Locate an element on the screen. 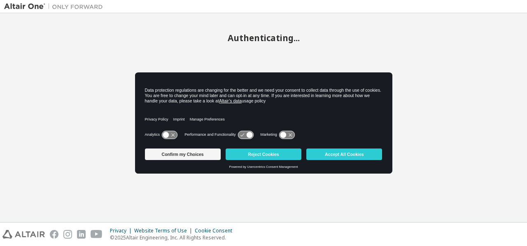  img: instagram.svg is located at coordinates (68, 234).